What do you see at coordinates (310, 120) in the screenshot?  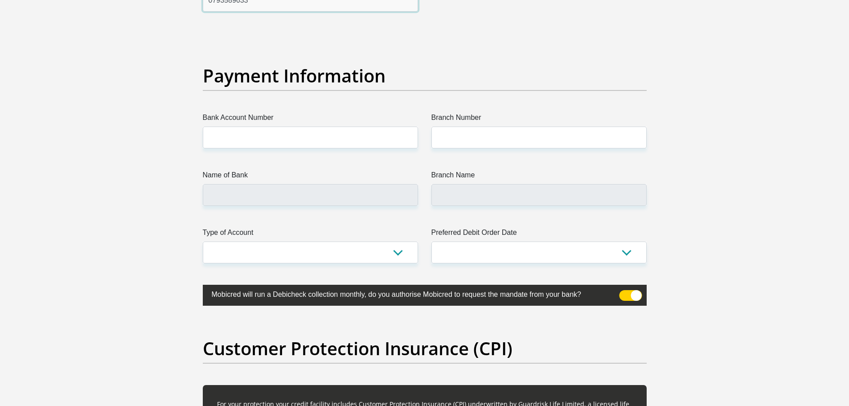 I see `label: Bank Account Number` at bounding box center [310, 120].